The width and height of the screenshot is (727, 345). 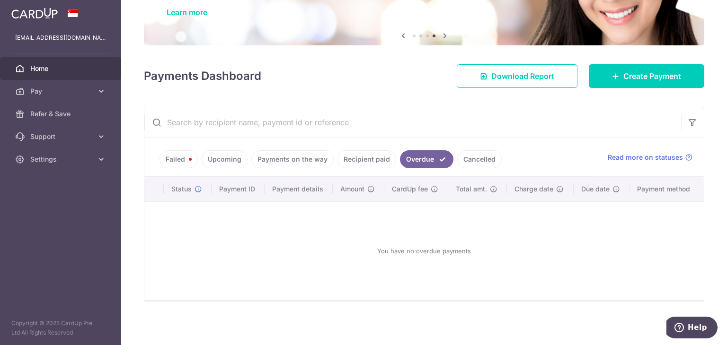 What do you see at coordinates (61, 137) in the screenshot?
I see `span: Support` at bounding box center [61, 137].